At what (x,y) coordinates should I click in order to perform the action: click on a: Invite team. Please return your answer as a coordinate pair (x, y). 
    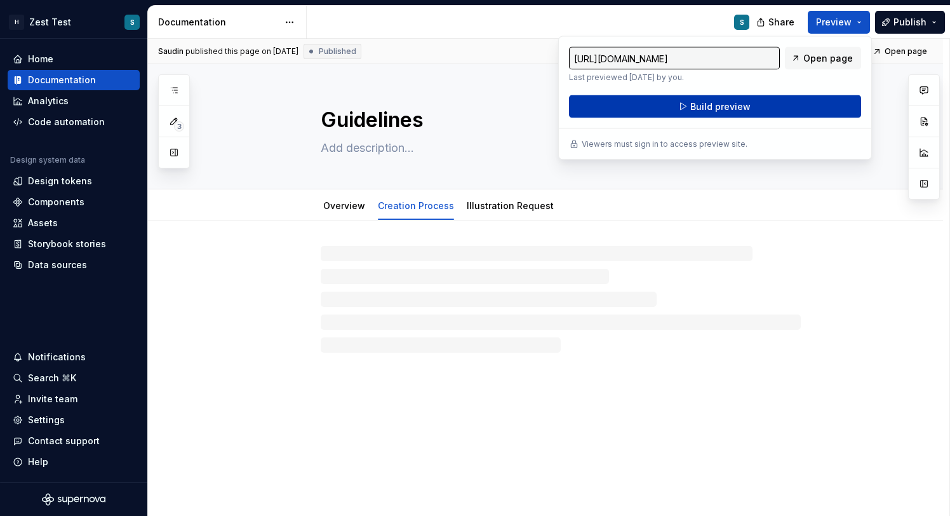
    Looking at the image, I should click on (74, 399).